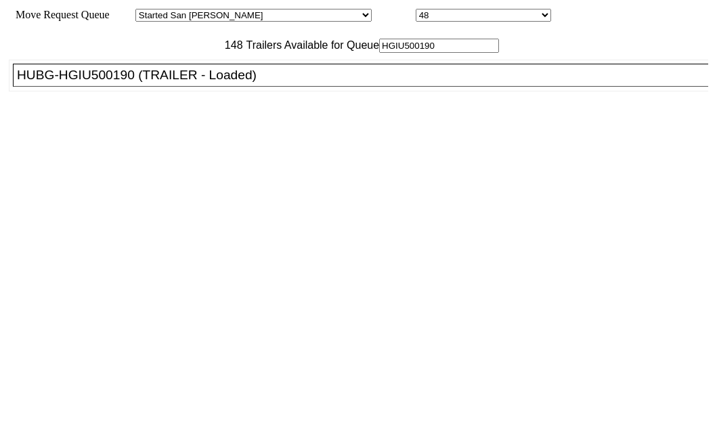  Describe the element at coordinates (394, 14) in the screenshot. I see `span: Location` at that location.